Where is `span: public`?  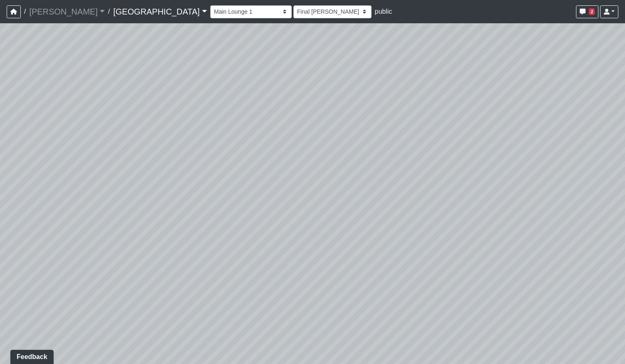 span: public is located at coordinates (384, 11).